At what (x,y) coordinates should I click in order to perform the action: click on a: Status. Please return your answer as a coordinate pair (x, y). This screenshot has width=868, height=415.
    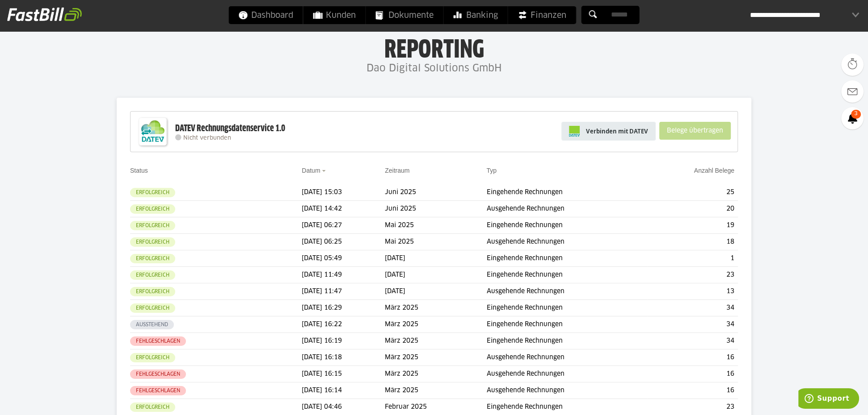
    Looking at the image, I should click on (139, 171).